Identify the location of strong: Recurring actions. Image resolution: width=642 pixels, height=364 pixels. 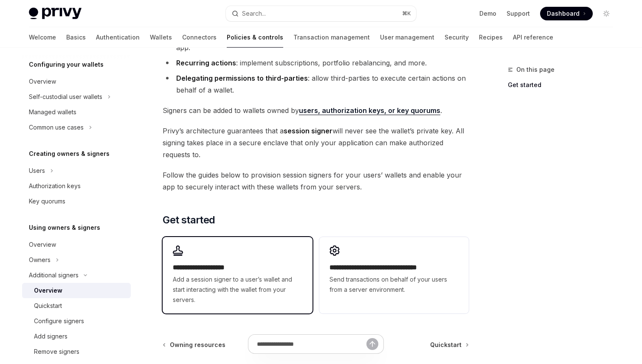
(206, 63).